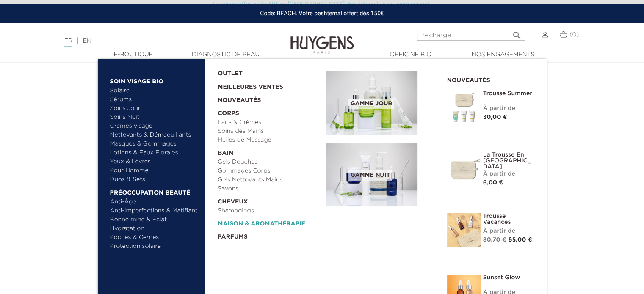  What do you see at coordinates (154, 126) in the screenshot?
I see `a: Crèmes visage` at bounding box center [154, 126].